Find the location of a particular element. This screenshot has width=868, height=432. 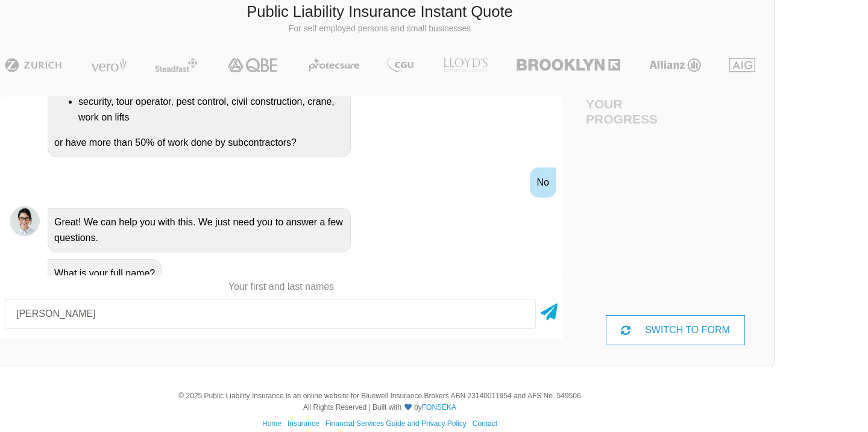

img: AIG | Public Liability Insurance is located at coordinates (741, 65).